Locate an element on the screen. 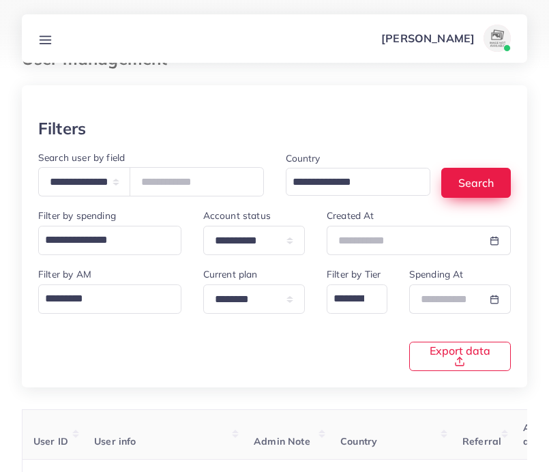 The width and height of the screenshot is (549, 472). label: Filter by AM is located at coordinates (65, 274).